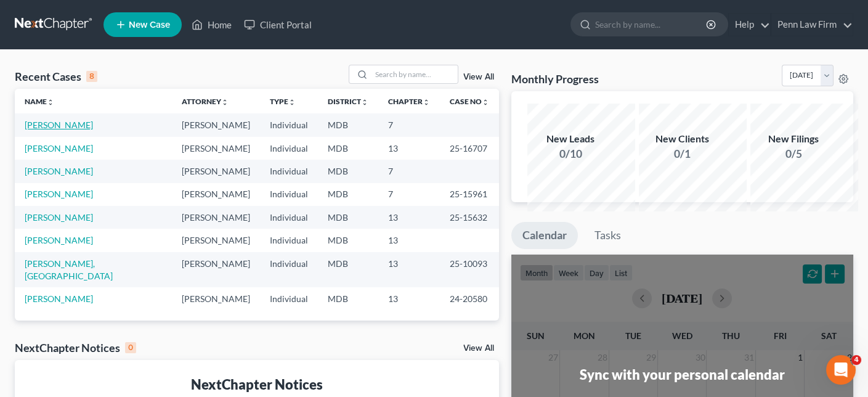  I want to click on div: New Clients, so click(682, 139).